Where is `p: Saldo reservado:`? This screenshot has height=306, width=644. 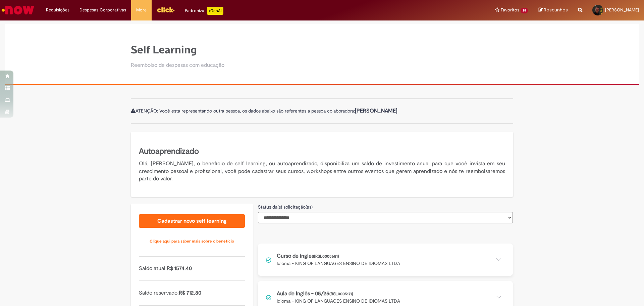
p: Saldo reservado: is located at coordinates (192, 293).